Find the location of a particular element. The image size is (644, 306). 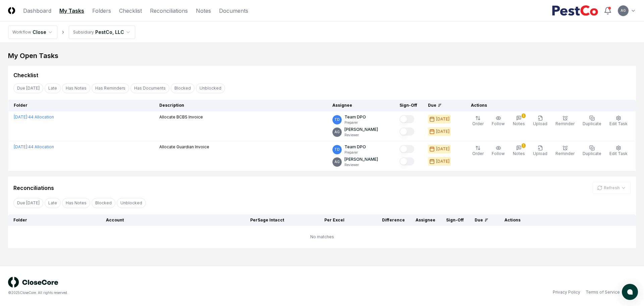

span: Edit Task is located at coordinates (618, 124).